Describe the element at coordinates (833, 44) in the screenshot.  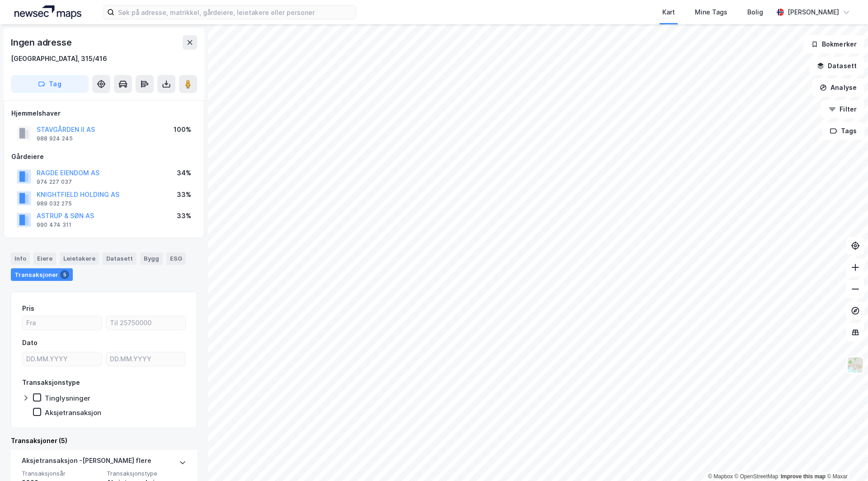
I see `button: Bokmerker` at that location.